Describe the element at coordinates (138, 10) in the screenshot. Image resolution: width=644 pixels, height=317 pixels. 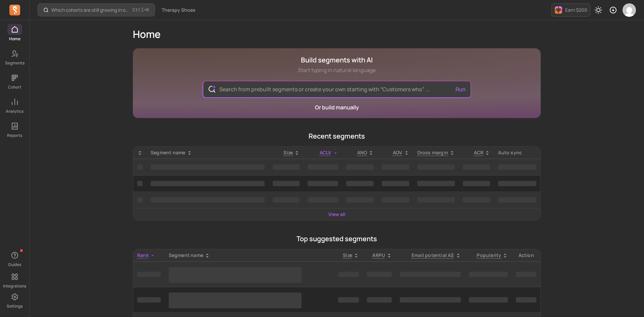
I see `kbd: Ctrl` at that location.